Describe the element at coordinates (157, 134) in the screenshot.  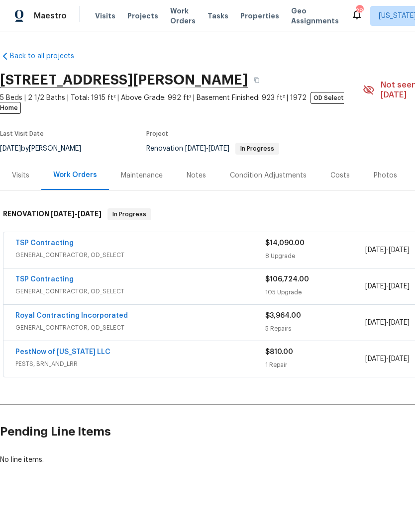
I see `span: Project` at that location.